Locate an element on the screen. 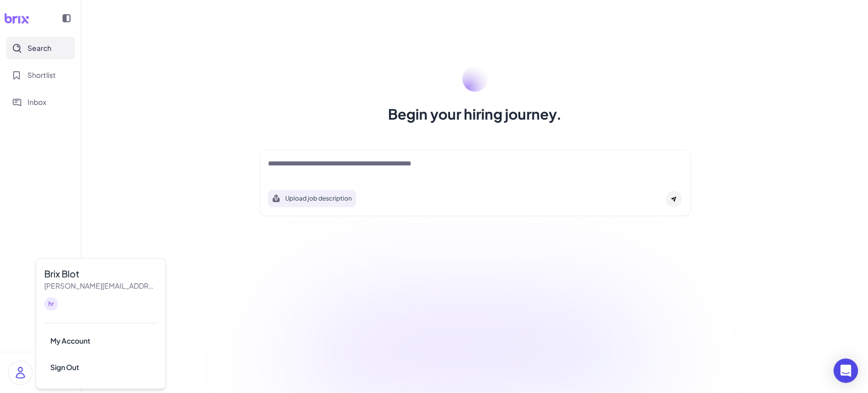  div: Brix Blot is located at coordinates (101, 273).